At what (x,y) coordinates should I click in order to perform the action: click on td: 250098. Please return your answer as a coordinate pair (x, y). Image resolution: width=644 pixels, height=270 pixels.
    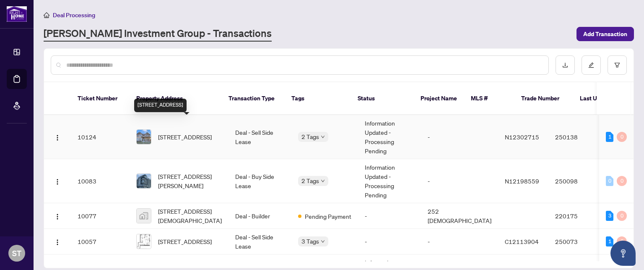
    Looking at the image, I should click on (578, 181).